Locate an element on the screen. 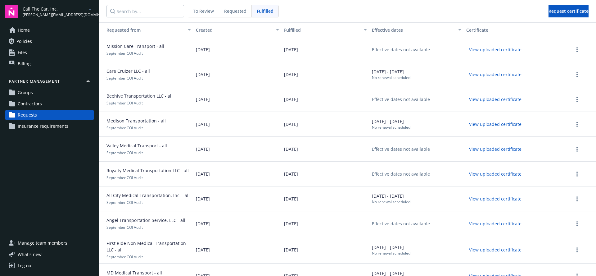  a: Groups is located at coordinates (49, 92).